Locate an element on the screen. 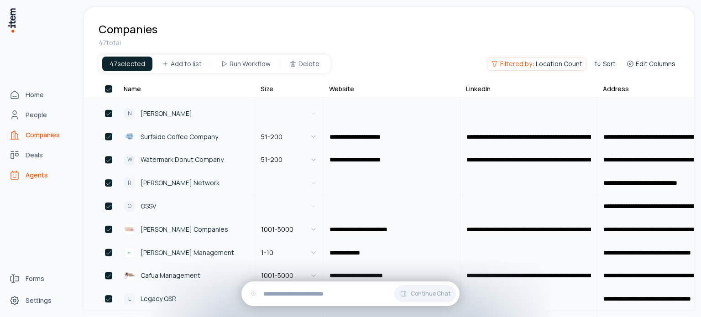 Image resolution: width=701 pixels, height=317 pixels. span: Cafua Management is located at coordinates (170, 276).